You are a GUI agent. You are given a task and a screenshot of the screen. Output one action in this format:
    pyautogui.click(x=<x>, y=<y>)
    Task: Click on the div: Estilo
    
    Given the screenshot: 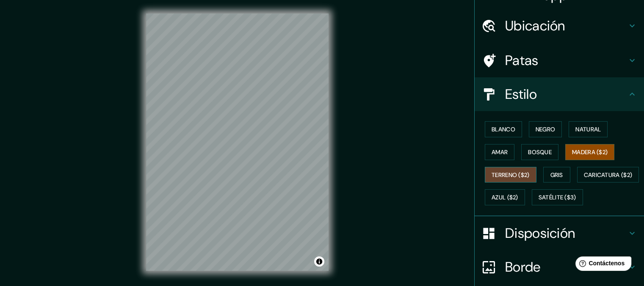 What is the action you would take?
    pyautogui.click(x=559, y=94)
    